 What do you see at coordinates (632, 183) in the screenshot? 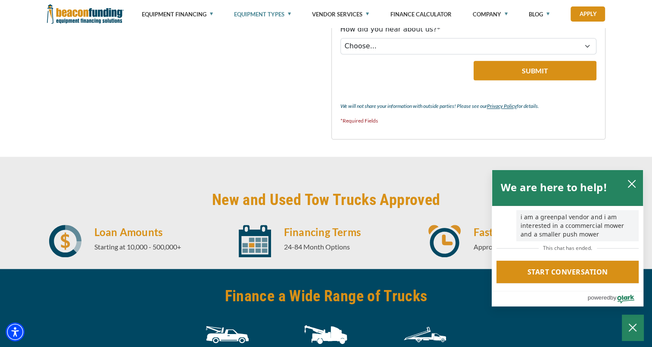
I see `button: close chatbox` at bounding box center [632, 183].